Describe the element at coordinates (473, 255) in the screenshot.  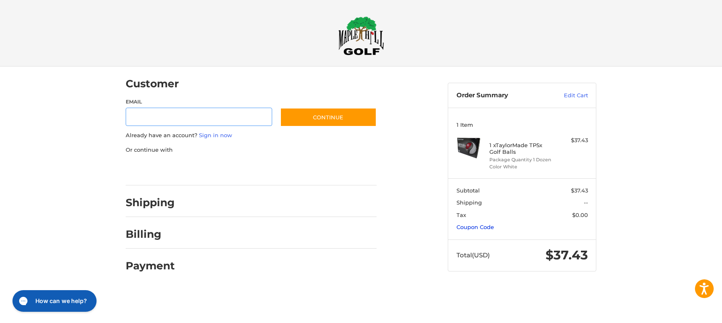
I see `span: Total (USD)` at that location.